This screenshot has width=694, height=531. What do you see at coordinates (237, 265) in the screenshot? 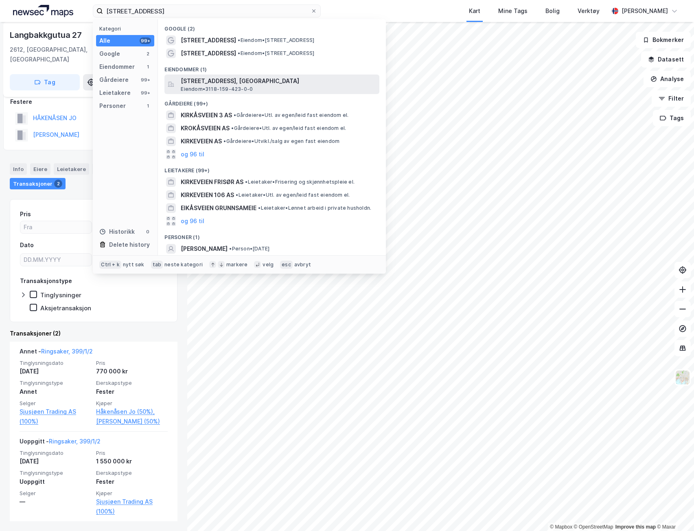
I see `div: markere` at bounding box center [237, 265].